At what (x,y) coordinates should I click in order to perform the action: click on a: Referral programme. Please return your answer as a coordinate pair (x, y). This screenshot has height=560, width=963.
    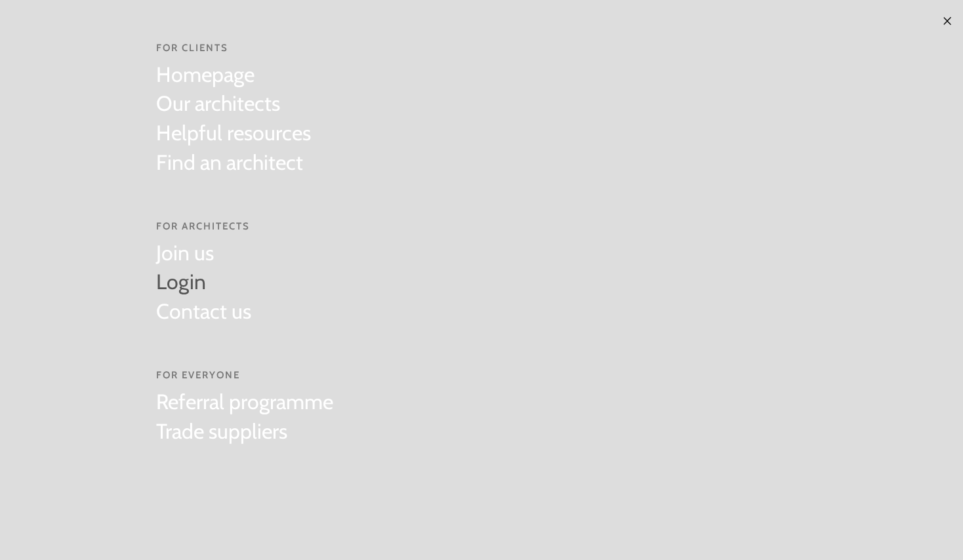
    Looking at the image, I should click on (245, 402).